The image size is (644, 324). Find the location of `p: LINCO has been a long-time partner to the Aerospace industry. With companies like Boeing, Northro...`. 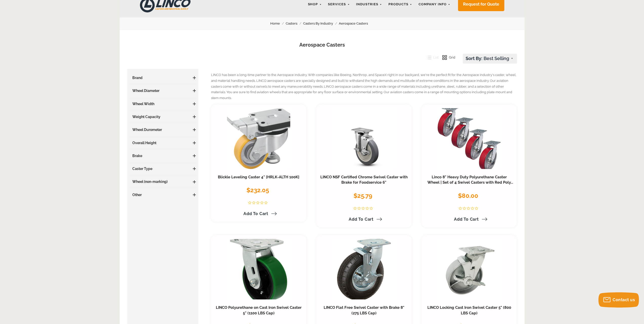

p: LINCO has been a long-time partner to the Aerospace industry. With companies like Boeing, Northro... is located at coordinates (364, 87).